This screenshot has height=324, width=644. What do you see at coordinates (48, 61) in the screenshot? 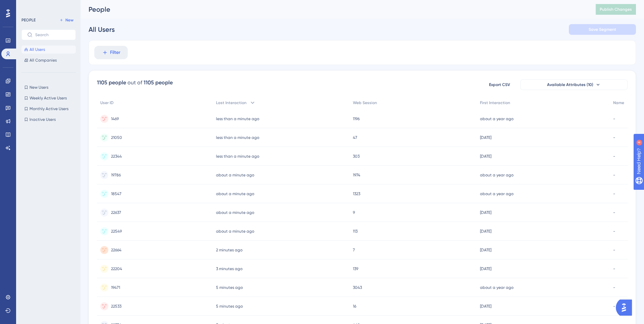
I see `button: All Companies` at bounding box center [48, 61].